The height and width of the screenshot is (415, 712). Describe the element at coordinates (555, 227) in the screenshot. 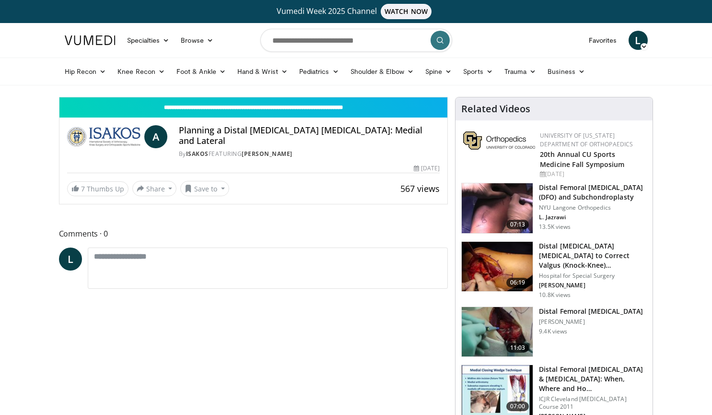

I see `p: 13.5K views` at that location.